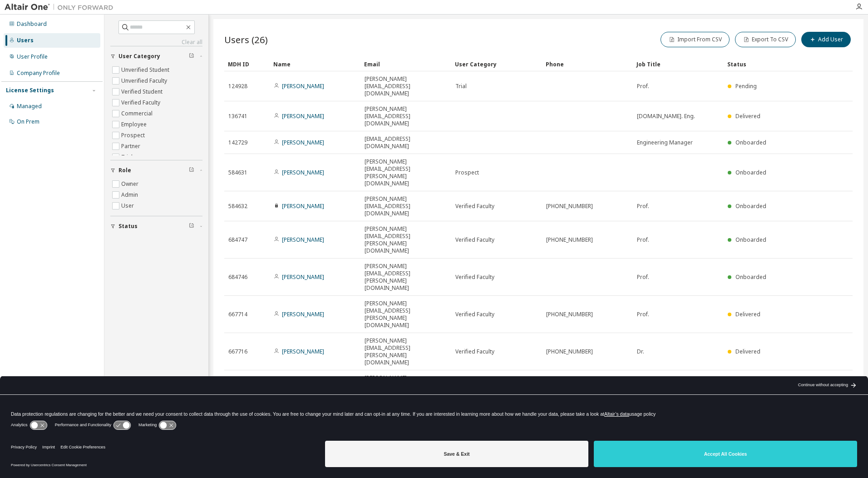  What do you see at coordinates (238, 206) in the screenshot?
I see `span: 584632` at bounding box center [238, 206].